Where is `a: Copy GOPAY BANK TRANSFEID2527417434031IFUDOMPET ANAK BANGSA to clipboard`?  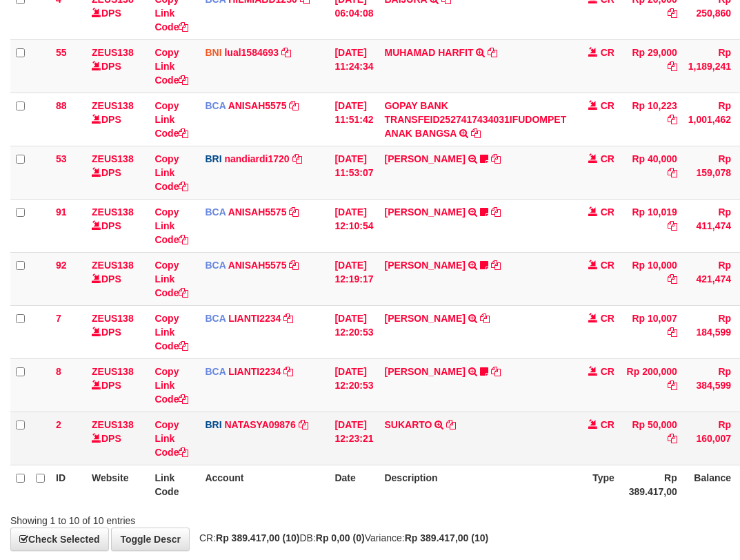
a: Copy GOPAY BANK TRANSFEID2527417434031IFUDOMPET ANAK BANGSA to clipboard is located at coordinates (476, 134).